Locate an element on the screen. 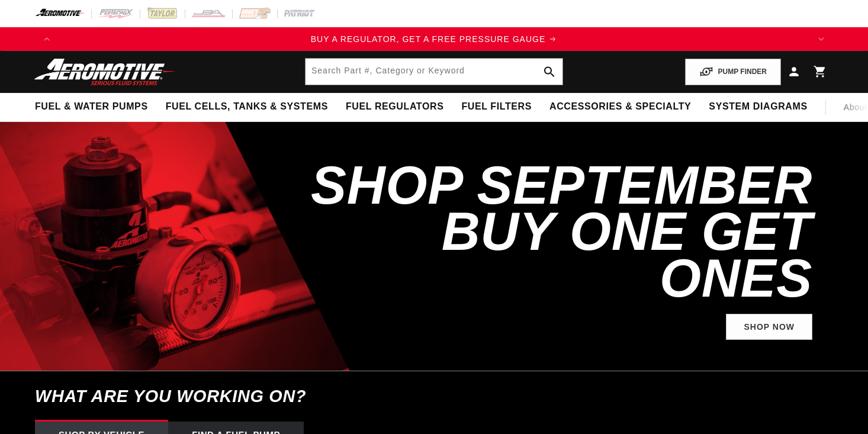 This screenshot has height=434, width=868. h2: SHOP SEPTEMBER BUY ONE GET ONES is located at coordinates (559, 232).